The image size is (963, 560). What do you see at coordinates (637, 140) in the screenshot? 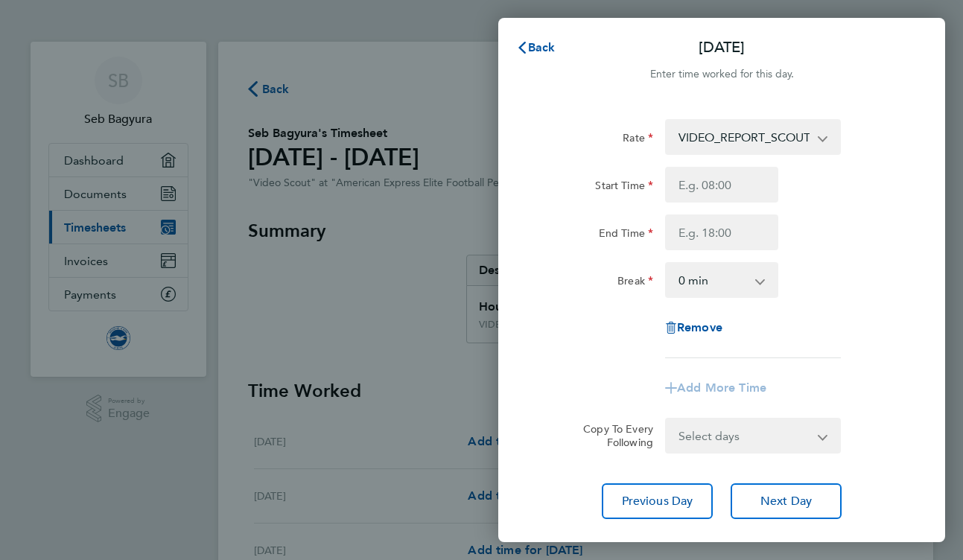
I see `label: Rate` at bounding box center [637, 140].